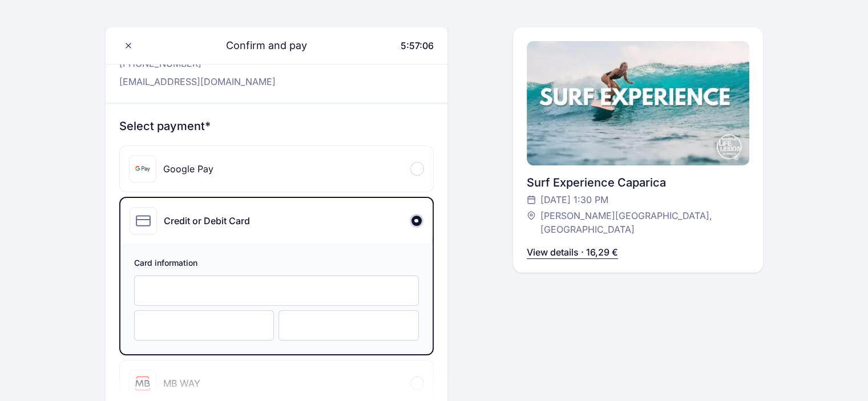  What do you see at coordinates (573, 252) in the screenshot?
I see `p: View details · 16,29 €` at bounding box center [573, 252].